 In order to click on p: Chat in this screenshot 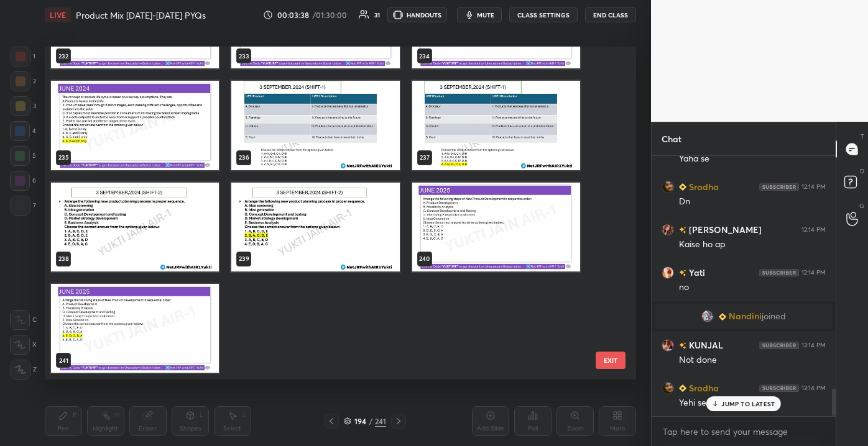, I will do `click(672, 139)`.